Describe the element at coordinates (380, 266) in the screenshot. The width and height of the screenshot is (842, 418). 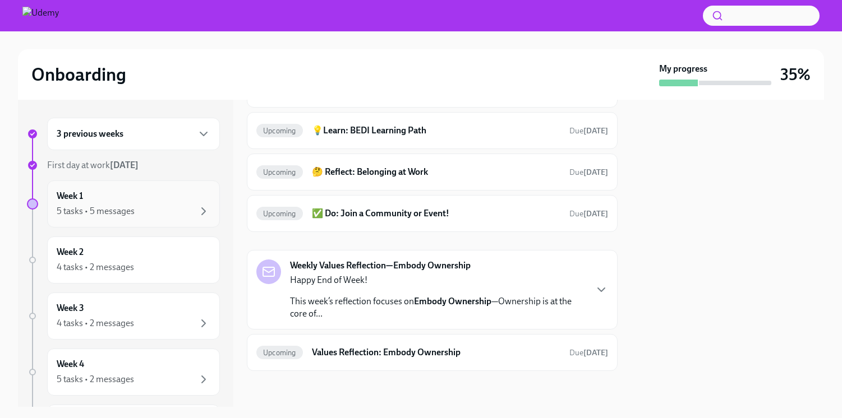
I see `strong: Weekly Values Reflection—Embody Ownership` at that location.